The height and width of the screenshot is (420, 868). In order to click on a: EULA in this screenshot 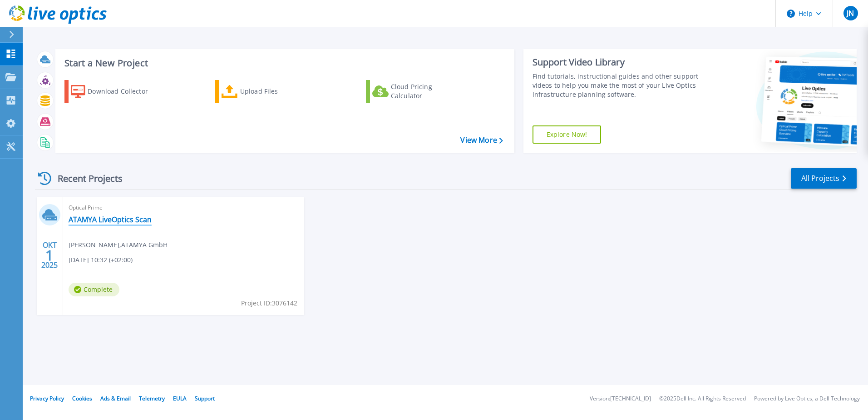, I will do `click(180, 398)`.